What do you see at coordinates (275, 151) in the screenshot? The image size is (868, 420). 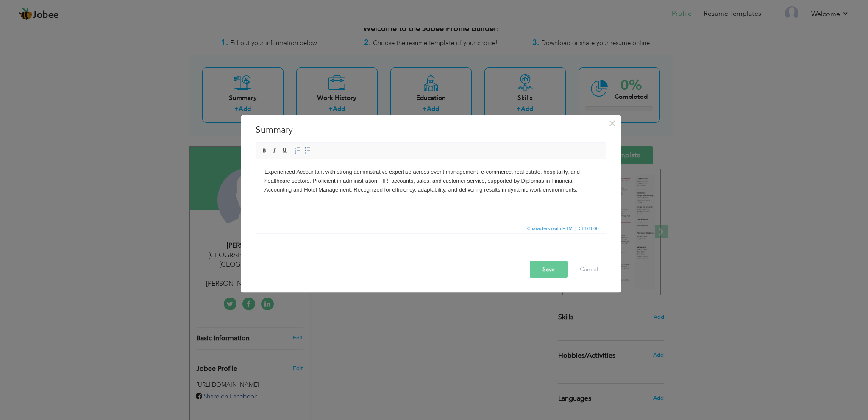 I see `a: Italic` at bounding box center [275, 151].